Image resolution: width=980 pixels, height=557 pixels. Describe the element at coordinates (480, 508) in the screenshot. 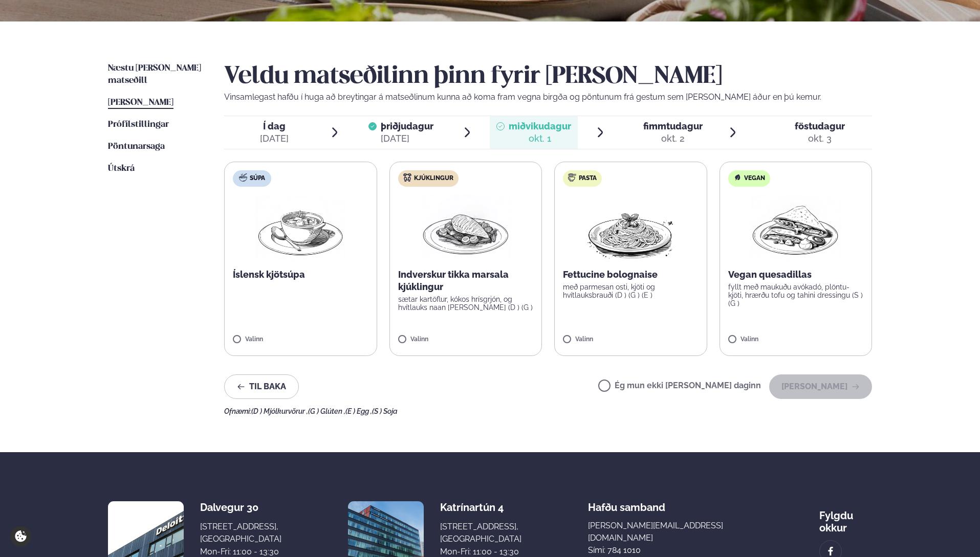

I see `div: Katrínartún 4` at that location.